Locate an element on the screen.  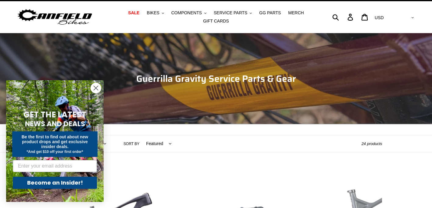
input: Enter your email address is located at coordinates (55, 166).